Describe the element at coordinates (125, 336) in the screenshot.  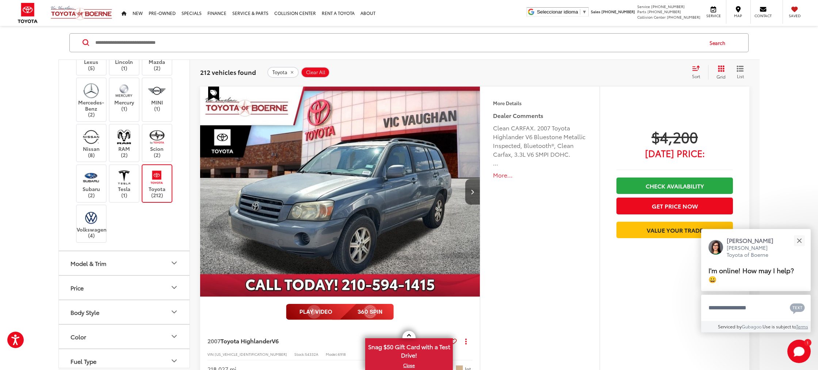
I see `button: ColorColor` at that location.